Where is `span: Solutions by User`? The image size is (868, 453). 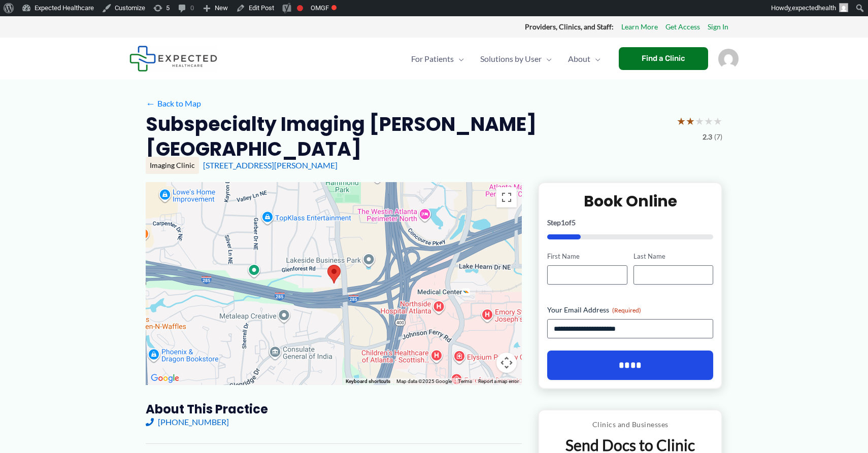
span: Solutions by User is located at coordinates (510, 59).